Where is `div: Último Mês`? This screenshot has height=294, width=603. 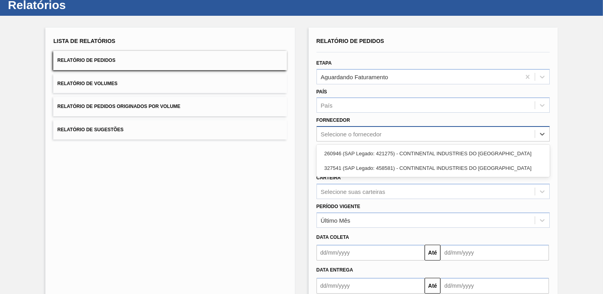 div: Último Mês is located at coordinates (335, 220).